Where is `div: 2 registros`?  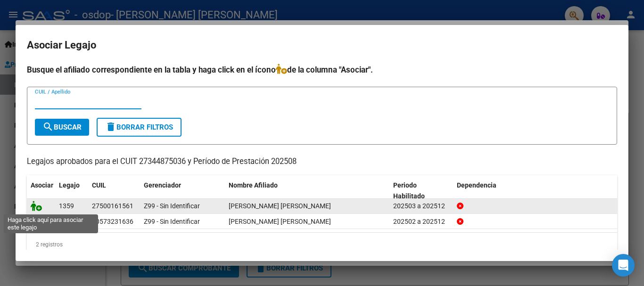 div: 2 registros is located at coordinates (322, 244).